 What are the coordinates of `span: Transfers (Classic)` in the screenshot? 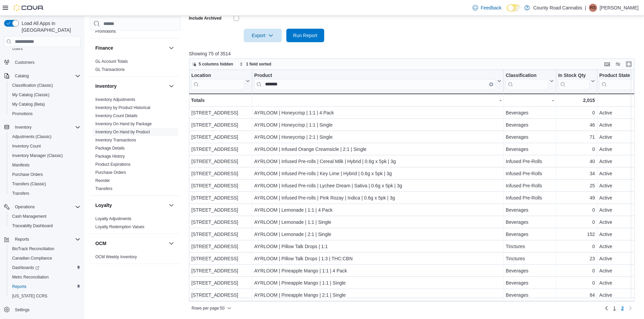 It's located at (45, 184).